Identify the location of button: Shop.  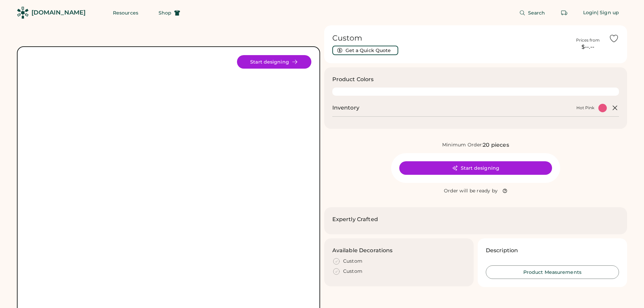
(170, 13).